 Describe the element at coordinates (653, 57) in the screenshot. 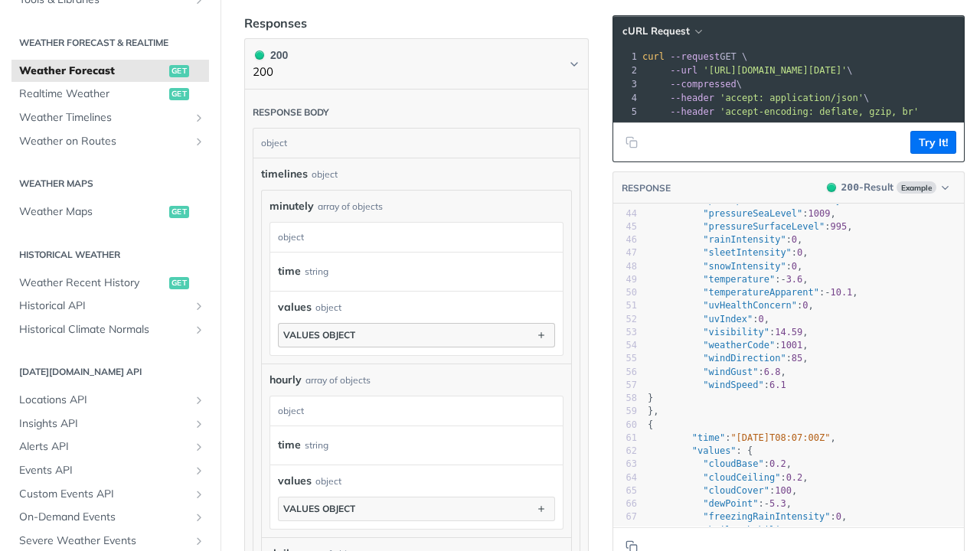

I see `span: curl` at that location.